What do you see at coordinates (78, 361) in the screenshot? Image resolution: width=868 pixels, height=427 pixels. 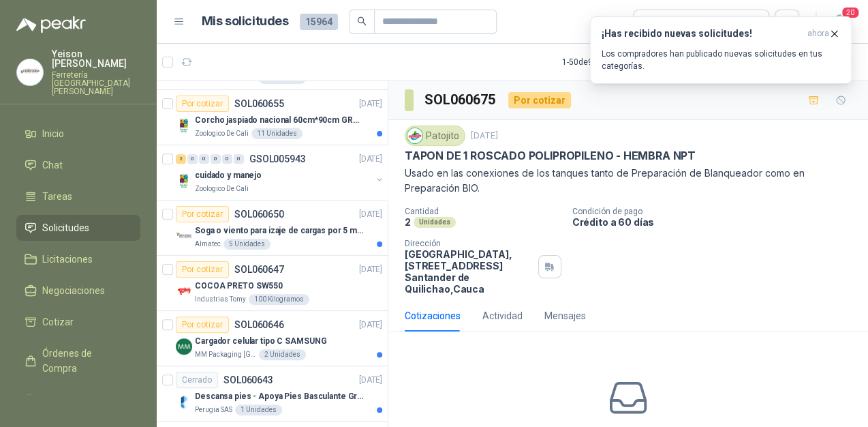 I see `a: Órdenes de Compra` at bounding box center [78, 361].